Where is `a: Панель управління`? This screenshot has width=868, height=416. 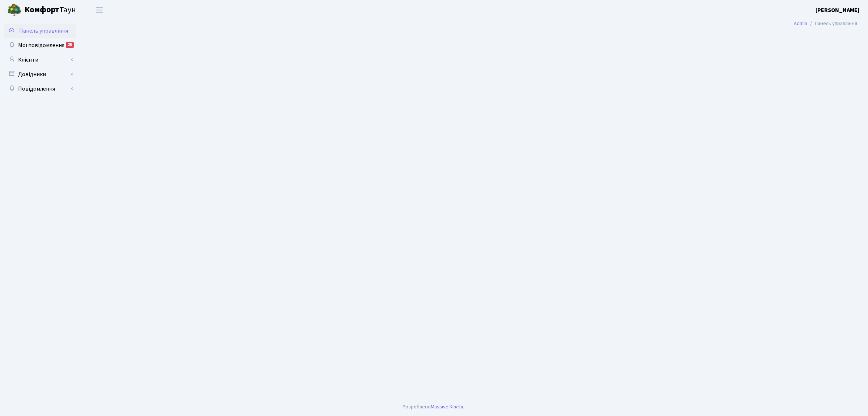
a: Панель управління is located at coordinates (40, 31).